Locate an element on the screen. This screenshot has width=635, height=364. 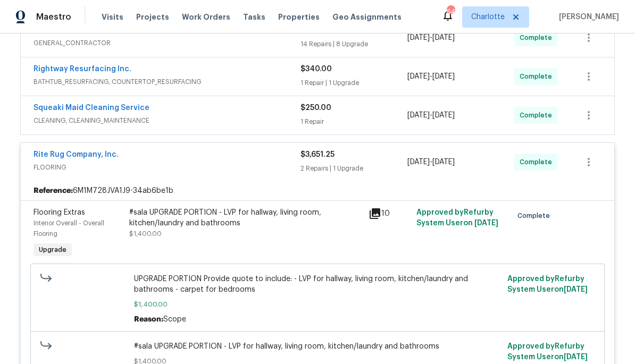
div: 64 is located at coordinates (451, 12).